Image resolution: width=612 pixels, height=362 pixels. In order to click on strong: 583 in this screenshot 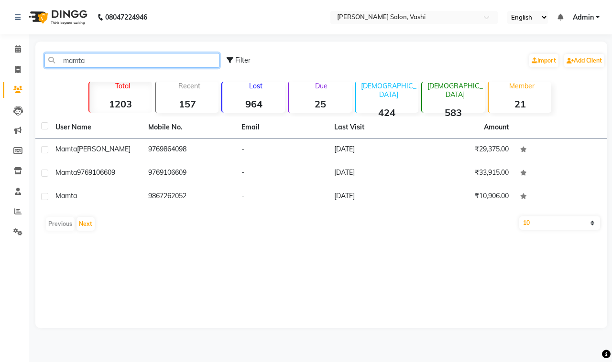, I will do `click(453, 112)`.